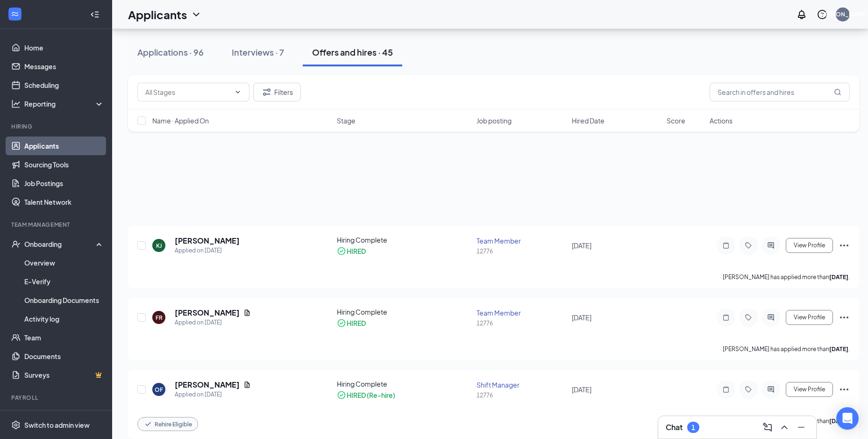  I want to click on div: OF, so click(159, 390).